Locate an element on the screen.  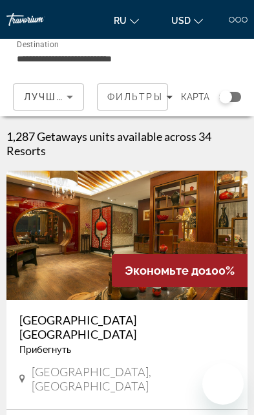
span: Экономьте до is located at coordinates (165, 270).